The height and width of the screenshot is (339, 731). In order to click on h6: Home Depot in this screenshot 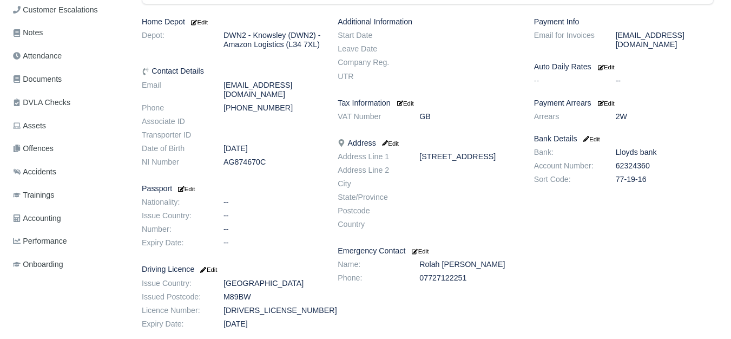, I will do `click(232, 22)`.